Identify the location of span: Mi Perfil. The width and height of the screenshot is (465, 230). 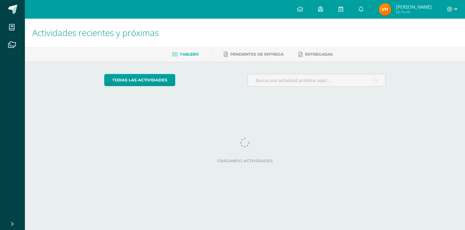
(414, 12).